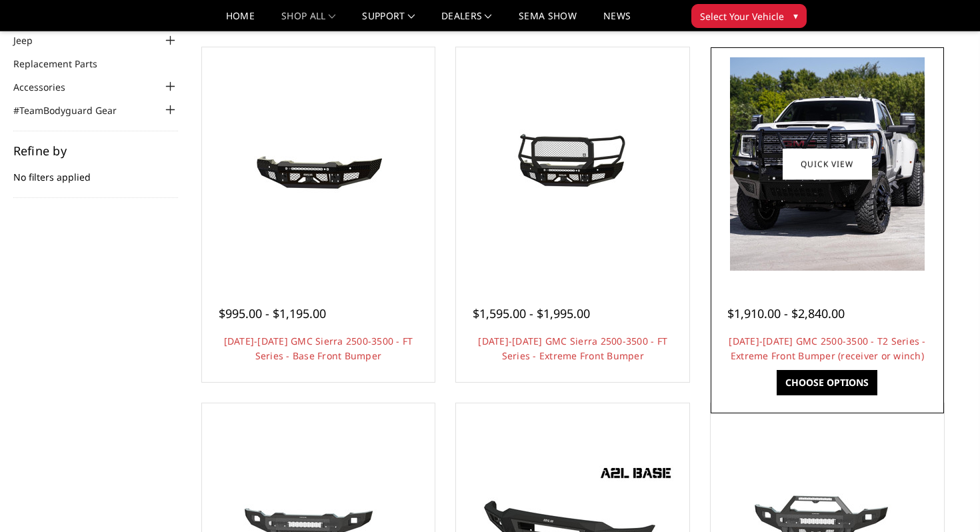 Image resolution: width=980 pixels, height=532 pixels. What do you see at coordinates (827, 163) in the screenshot?
I see `a: Quick view` at bounding box center [827, 163].